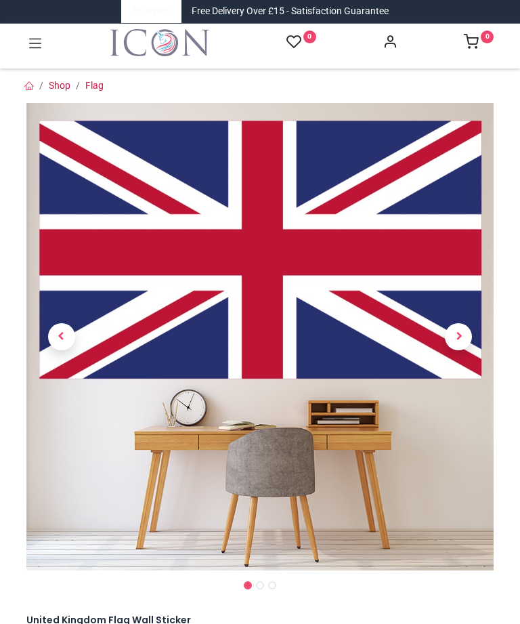  Describe the element at coordinates (390, 43) in the screenshot. I see `a: Account Info` at that location.